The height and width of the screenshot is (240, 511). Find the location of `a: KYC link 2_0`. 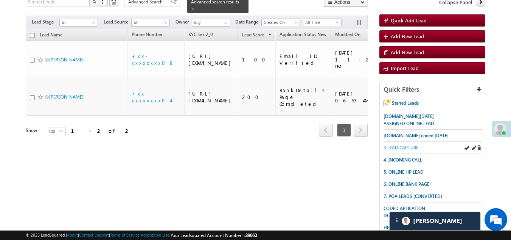

a: KYC link 2_0 is located at coordinates (201, 35).